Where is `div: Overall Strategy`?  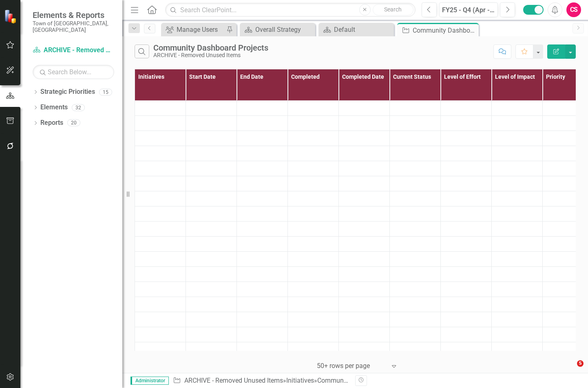
div: Overall Strategy is located at coordinates (285, 30).